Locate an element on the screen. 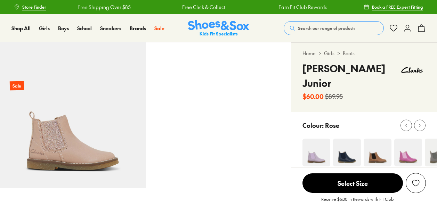 Image resolution: width=437 pixels, height=214 pixels. span: Select Size is located at coordinates (352, 183).